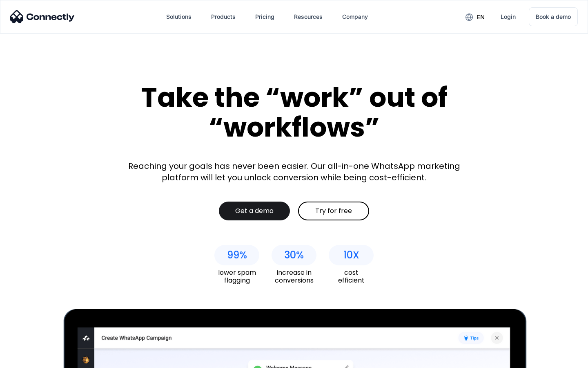 This screenshot has width=588, height=368. I want to click on a: Login, so click(508, 17).